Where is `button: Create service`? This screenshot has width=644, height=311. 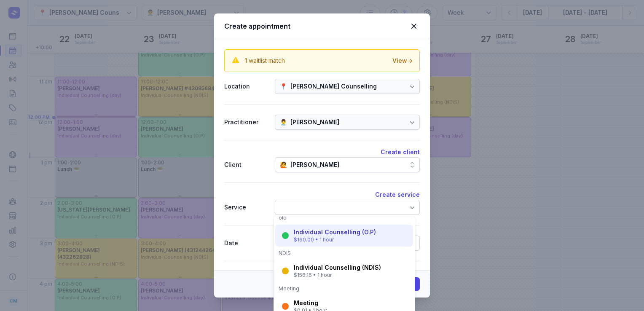
button: Create service is located at coordinates (397, 195).